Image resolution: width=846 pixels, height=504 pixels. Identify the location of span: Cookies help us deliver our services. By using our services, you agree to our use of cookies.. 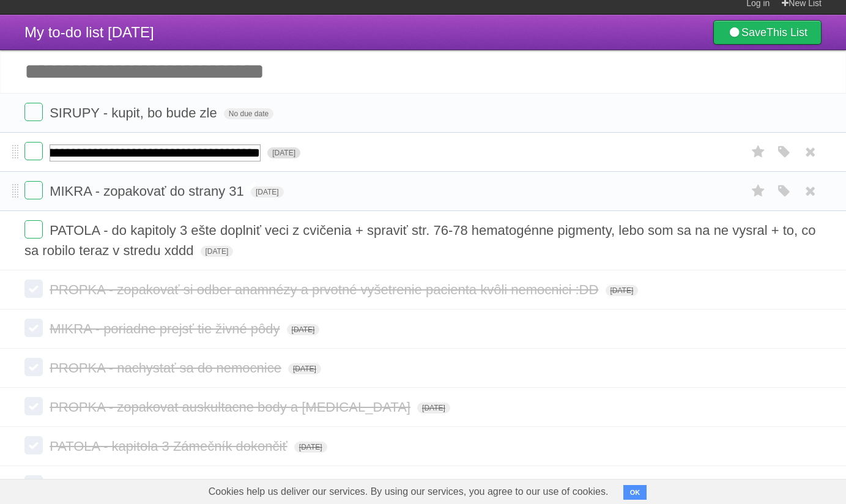
(409, 492).